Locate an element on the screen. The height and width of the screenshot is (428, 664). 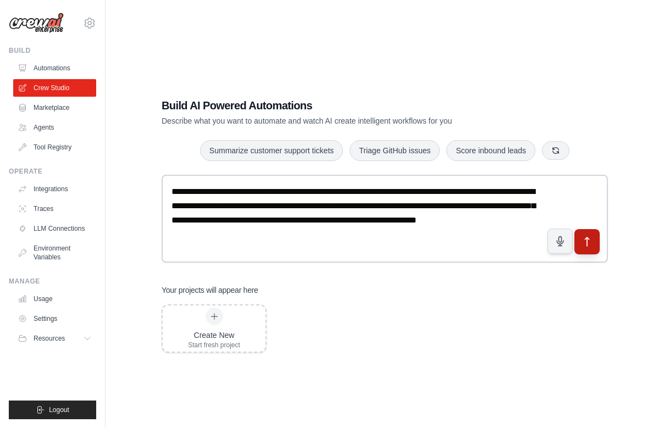
a: Crew Studio is located at coordinates (54, 88).